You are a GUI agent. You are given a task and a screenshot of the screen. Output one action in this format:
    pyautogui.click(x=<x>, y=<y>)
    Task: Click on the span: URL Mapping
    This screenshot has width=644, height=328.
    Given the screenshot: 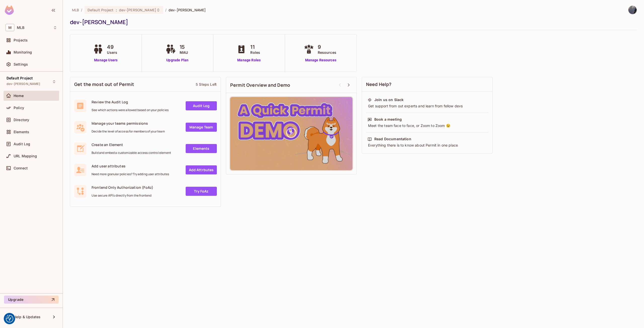 What is the action you would take?
    pyautogui.click(x=25, y=156)
    